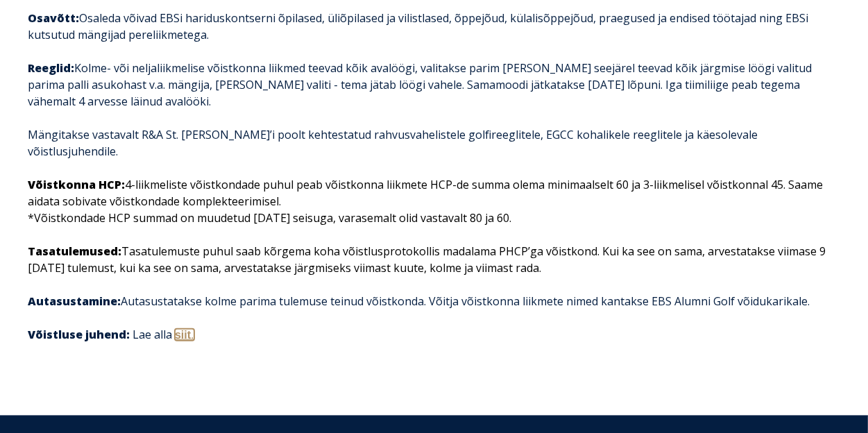 The height and width of the screenshot is (433, 868). What do you see at coordinates (434, 301) in the screenshot?
I see `p: Autasustatakse kolme parima tulemuse teinud võistkonda. Võitja võistkonna liikmete nimed kantakse...` at bounding box center [434, 301].